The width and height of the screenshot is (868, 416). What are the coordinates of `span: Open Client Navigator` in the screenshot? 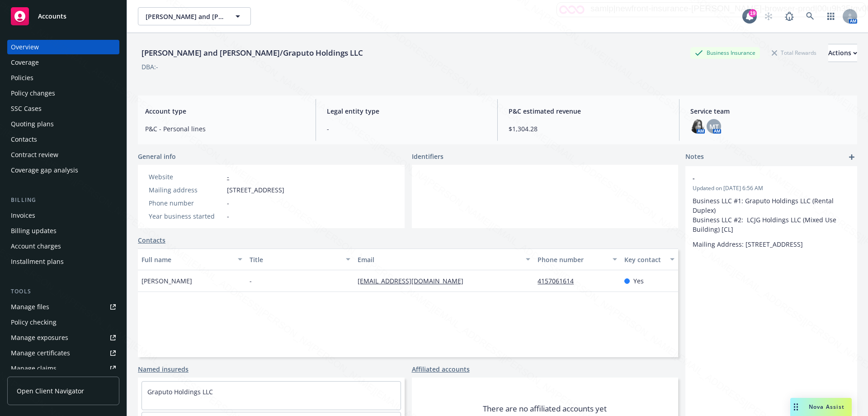 It's located at (50, 390).